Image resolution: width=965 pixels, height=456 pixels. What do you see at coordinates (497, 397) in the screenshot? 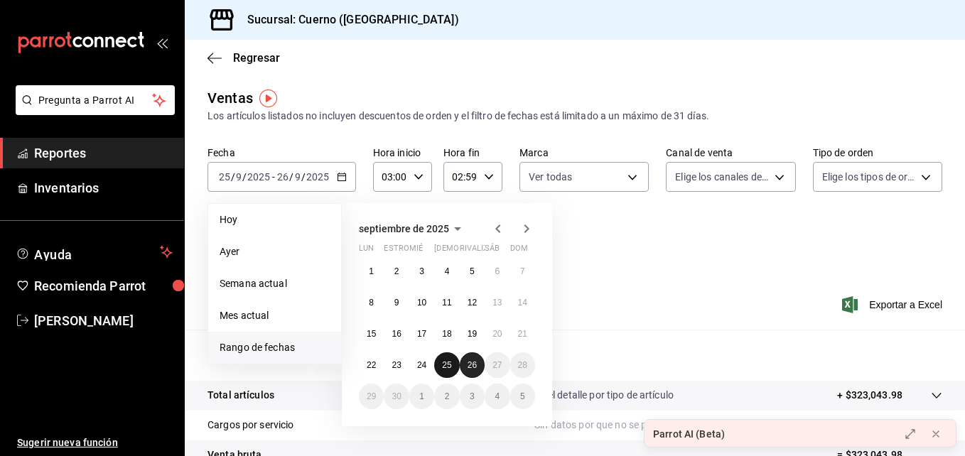
I see `abbr: 4 de octubre de 2025` at bounding box center [497, 397].